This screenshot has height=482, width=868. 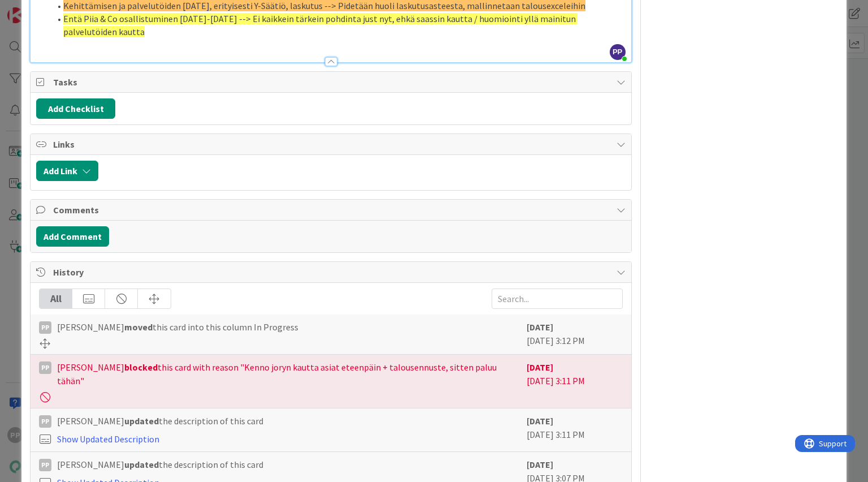 I want to click on b: moved, so click(x=139, y=327).